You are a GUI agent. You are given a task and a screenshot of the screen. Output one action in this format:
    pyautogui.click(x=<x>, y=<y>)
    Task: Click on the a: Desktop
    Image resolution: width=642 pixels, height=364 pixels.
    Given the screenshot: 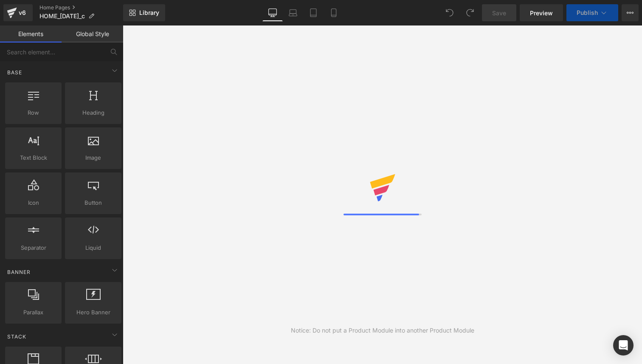 What is the action you would take?
    pyautogui.click(x=272, y=13)
    